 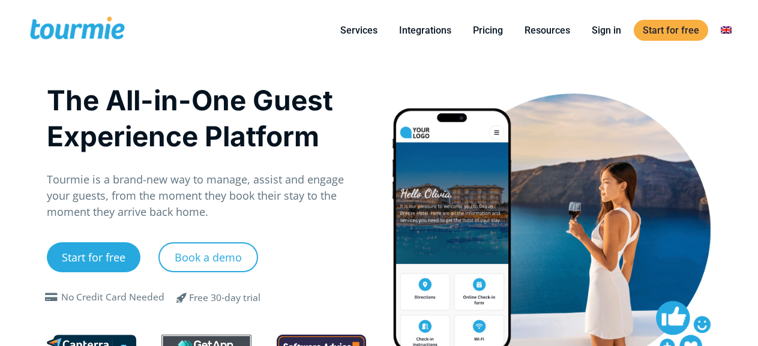 What do you see at coordinates (225, 298) in the screenshot?
I see `div: Free 30-day trial` at bounding box center [225, 298].